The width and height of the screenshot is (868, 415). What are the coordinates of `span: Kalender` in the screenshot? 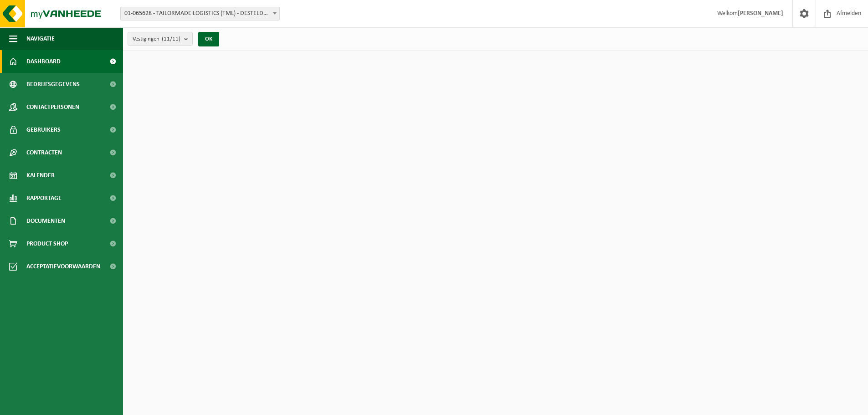 It's located at (41, 175).